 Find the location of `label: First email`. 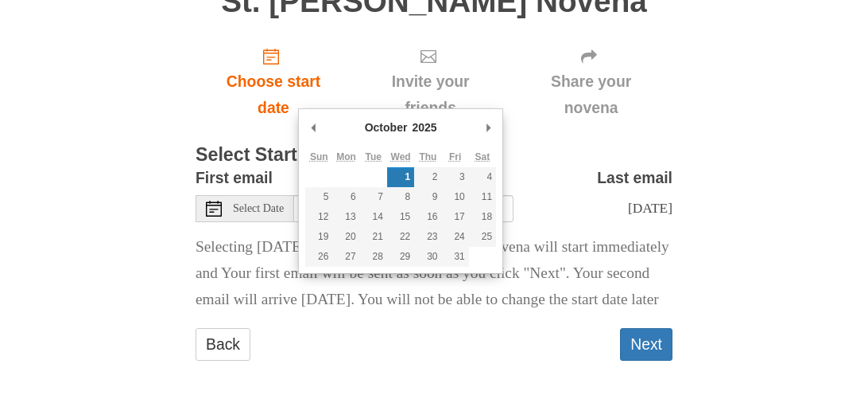

label: First email is located at coordinates (234, 177).